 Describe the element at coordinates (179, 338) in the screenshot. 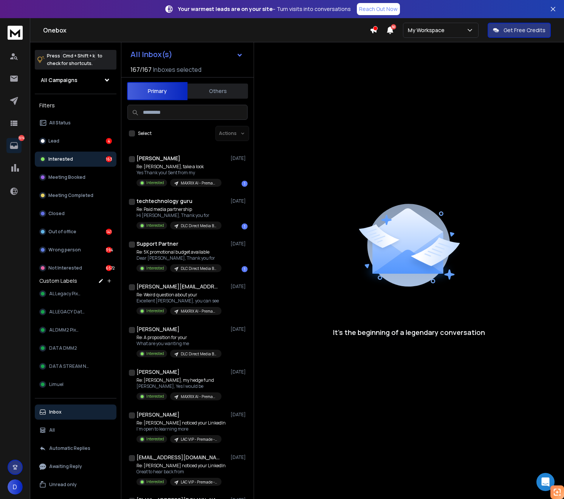

I see `p: Re: A proposition for your` at that location.